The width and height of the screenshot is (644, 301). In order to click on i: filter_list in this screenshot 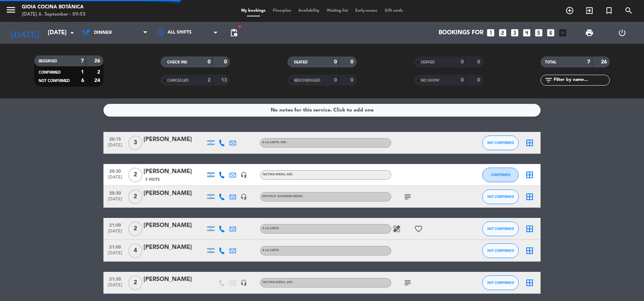, I will do `click(549, 80)`.